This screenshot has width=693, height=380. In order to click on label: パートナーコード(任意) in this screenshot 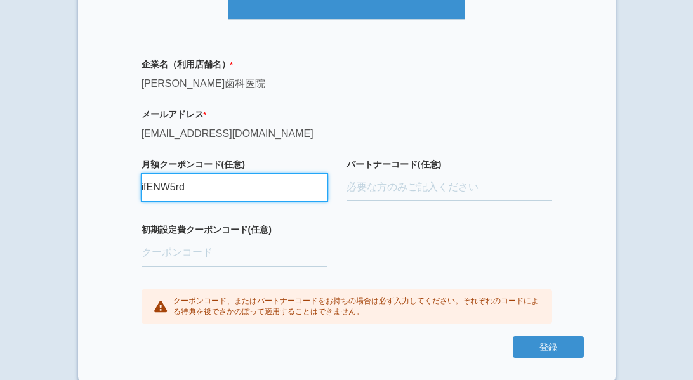, I will do `click(450, 164)`.